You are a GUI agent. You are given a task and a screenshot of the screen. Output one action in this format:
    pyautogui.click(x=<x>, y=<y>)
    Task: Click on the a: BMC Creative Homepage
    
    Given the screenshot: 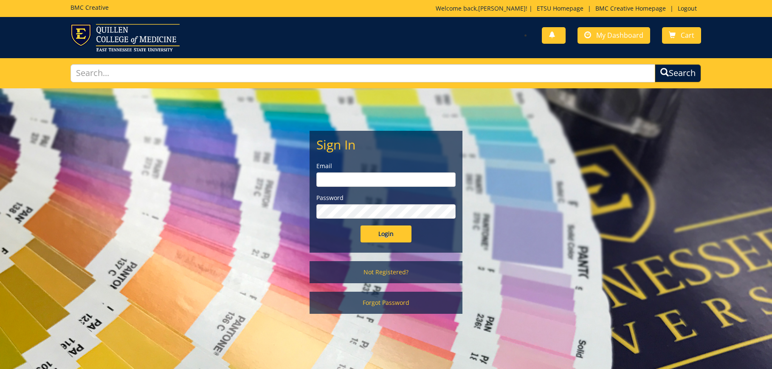 What is the action you would take?
    pyautogui.click(x=631, y=8)
    